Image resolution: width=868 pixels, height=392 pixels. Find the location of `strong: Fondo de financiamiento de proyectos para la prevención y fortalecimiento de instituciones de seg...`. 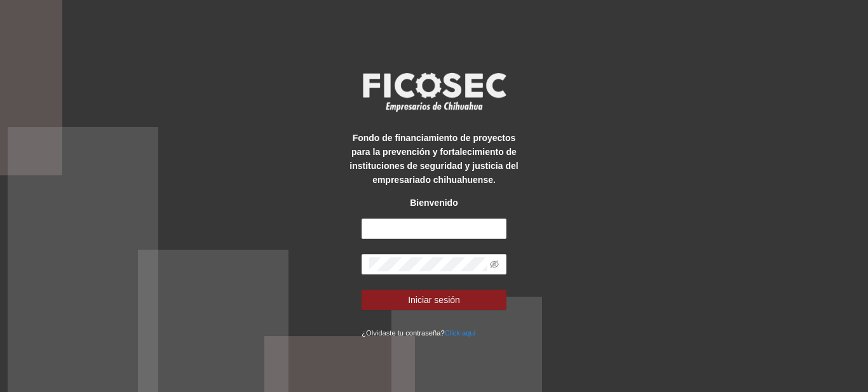

strong: Fondo de financiamiento de proyectos para la prevención y fortalecimiento de instituciones de seg... is located at coordinates (433, 159).